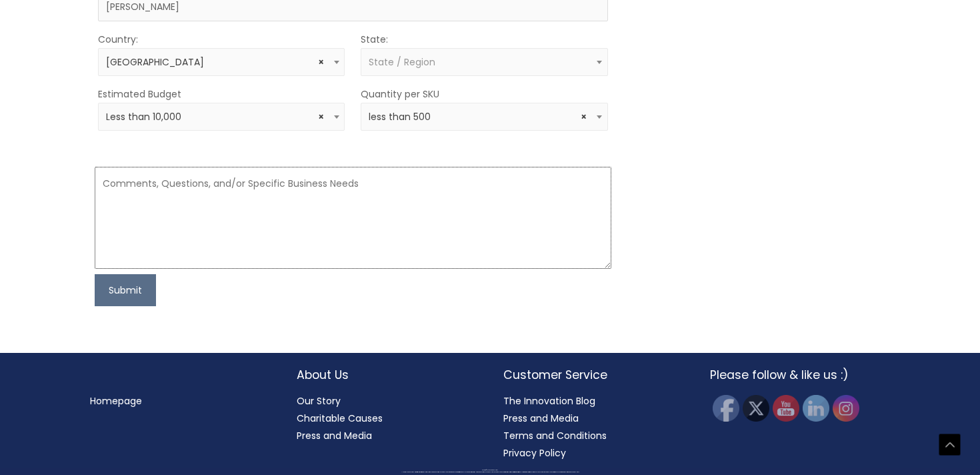 This screenshot has width=980, height=475. What do you see at coordinates (400, 94) in the screenshot?
I see `label: Quantity per SKU` at bounding box center [400, 94].